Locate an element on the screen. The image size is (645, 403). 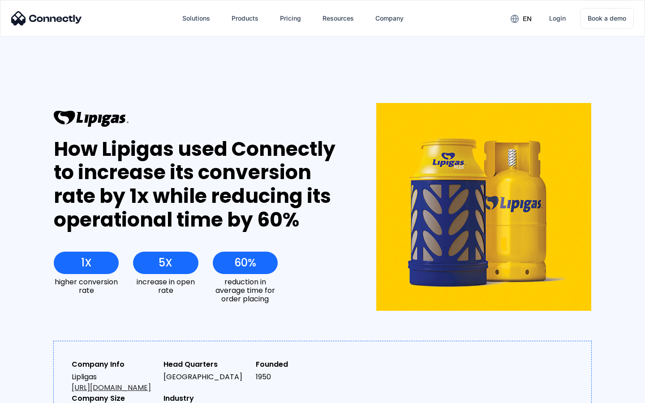
a: Login is located at coordinates (557, 18).